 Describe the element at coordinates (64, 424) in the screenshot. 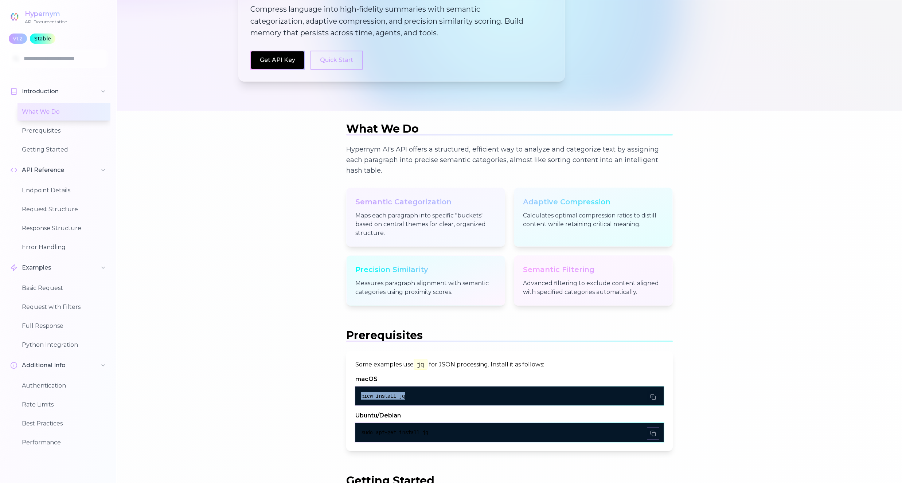

I see `button: Best Practices` at that location.